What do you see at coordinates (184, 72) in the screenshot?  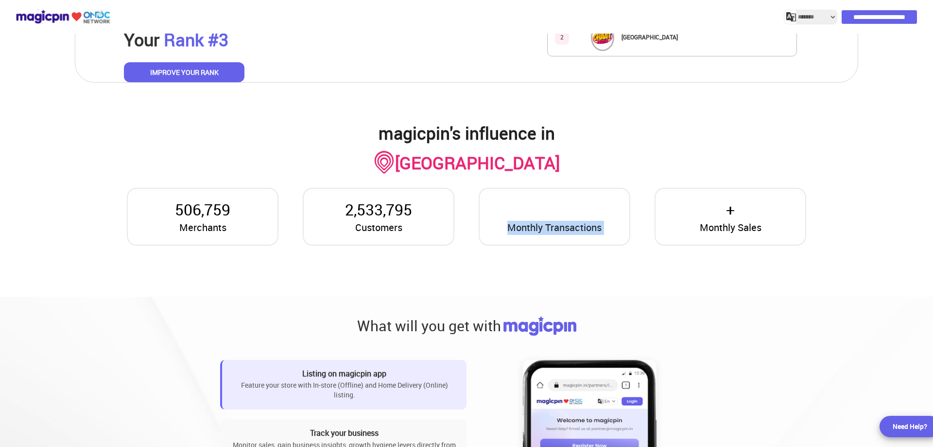 I see `button: IMPROVE YOUR RANK` at bounding box center [184, 72].